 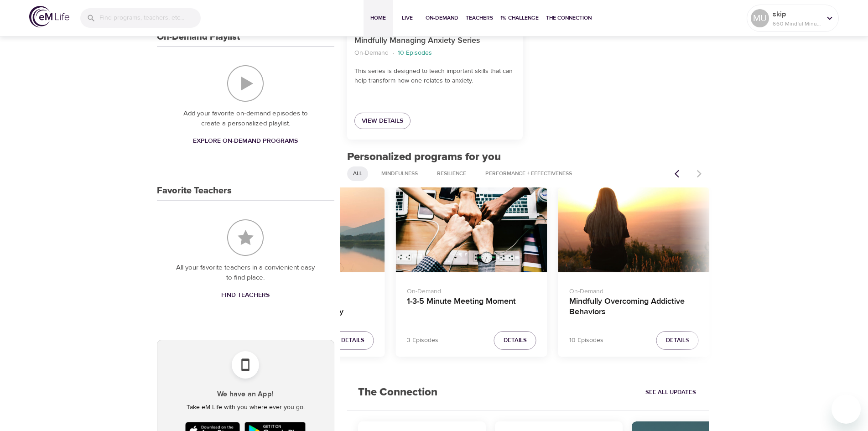 I want to click on p: Take eM Life with you where ever you go., so click(x=246, y=407).